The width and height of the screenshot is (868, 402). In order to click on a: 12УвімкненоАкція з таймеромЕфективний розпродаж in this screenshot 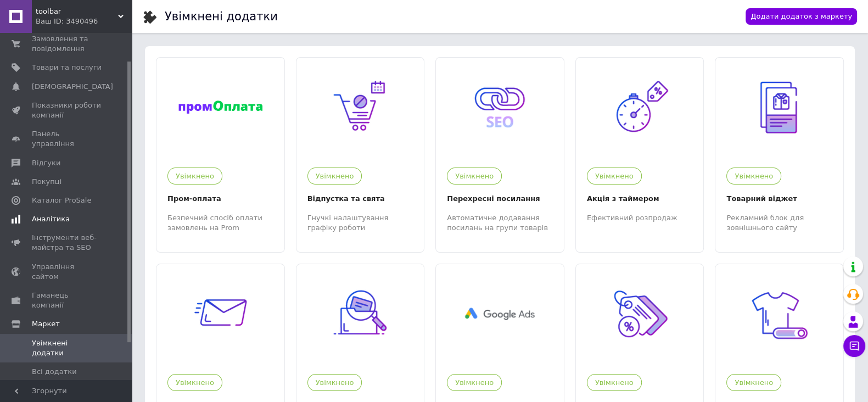, I will do `click(640, 149)`.